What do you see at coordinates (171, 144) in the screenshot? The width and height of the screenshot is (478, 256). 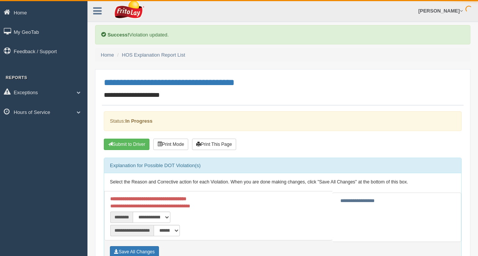 I see `button: Print Mode` at bounding box center [171, 144].